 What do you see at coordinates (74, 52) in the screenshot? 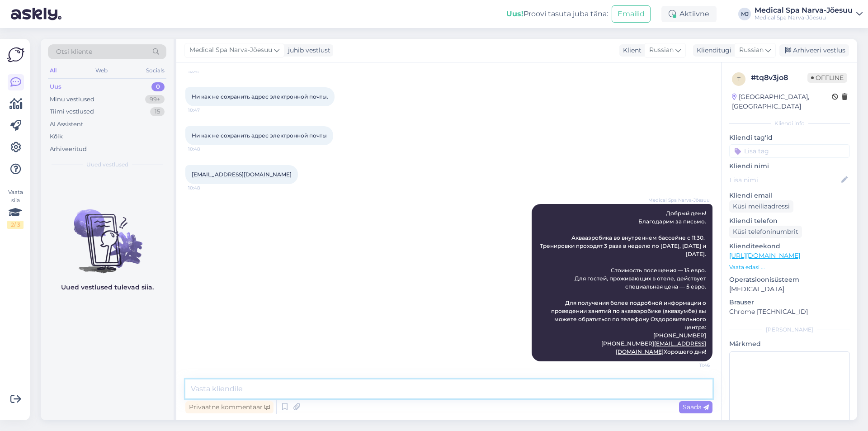
I see `span: Otsi kliente` at bounding box center [74, 52].